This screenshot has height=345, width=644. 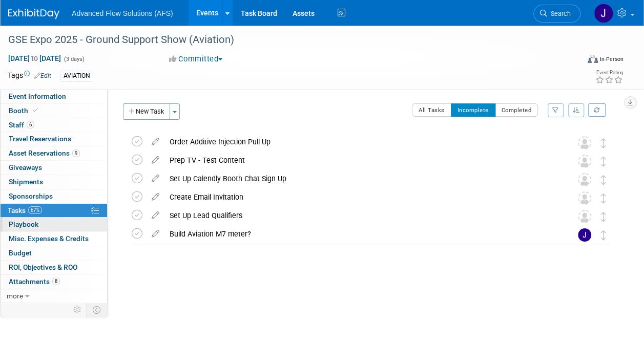 I want to click on span: Event Information, so click(x=38, y=96).